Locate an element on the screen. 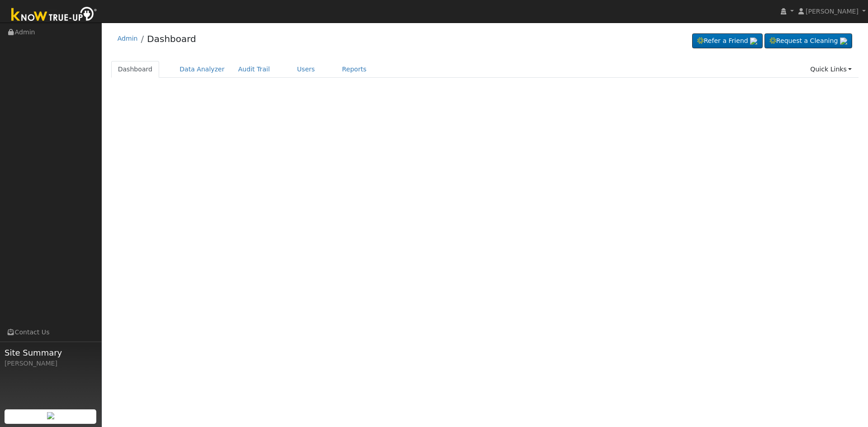  a: Audit Trail is located at coordinates (254, 69).